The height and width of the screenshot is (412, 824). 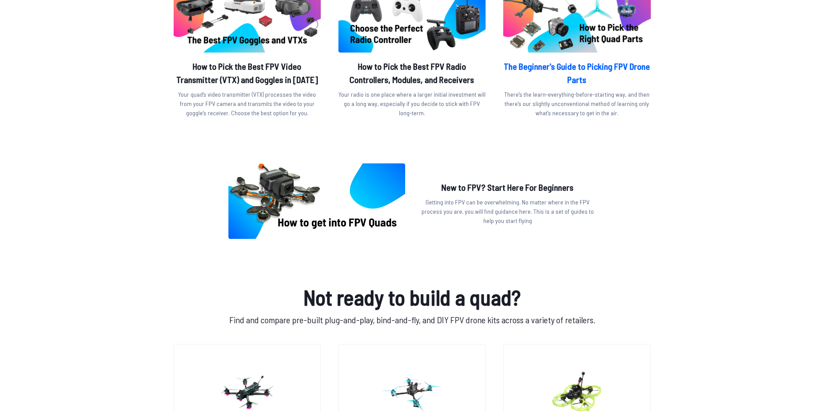 I want to click on img: image of post, so click(x=317, y=201).